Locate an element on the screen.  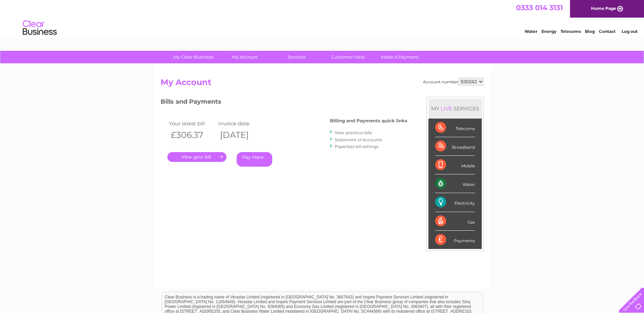
a: My Clear Business is located at coordinates (193, 57).